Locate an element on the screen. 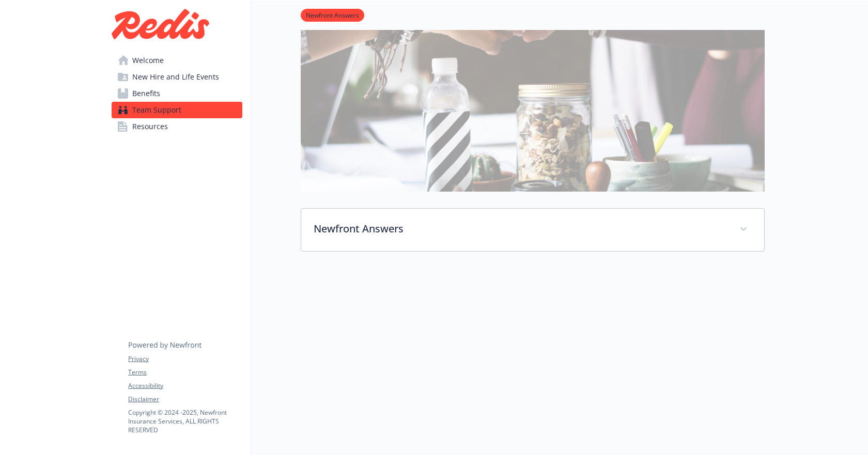  a: Resources is located at coordinates (177, 127).